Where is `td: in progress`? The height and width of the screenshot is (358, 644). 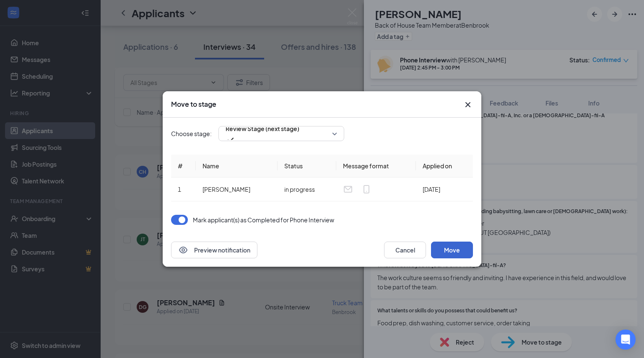
td: in progress is located at coordinates (307, 189).